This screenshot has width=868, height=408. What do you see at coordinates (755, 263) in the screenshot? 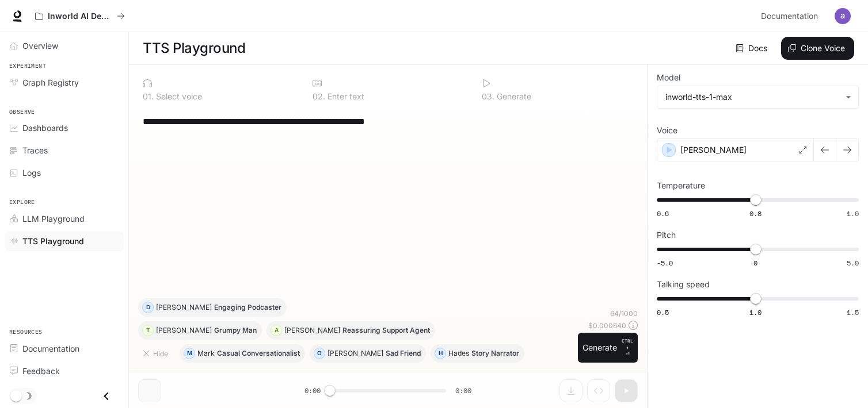
I see `span: 0` at bounding box center [755, 263].